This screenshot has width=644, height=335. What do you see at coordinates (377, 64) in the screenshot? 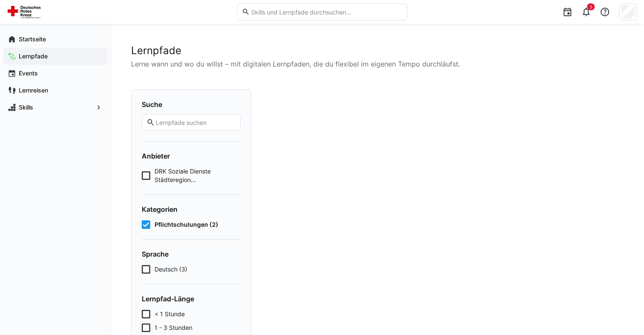
I see `p: Lerne wann und wo du willst – mit digitalen Lernpfaden, die du flexibel im eigenen Tempo durchläu...` at bounding box center [377, 64].